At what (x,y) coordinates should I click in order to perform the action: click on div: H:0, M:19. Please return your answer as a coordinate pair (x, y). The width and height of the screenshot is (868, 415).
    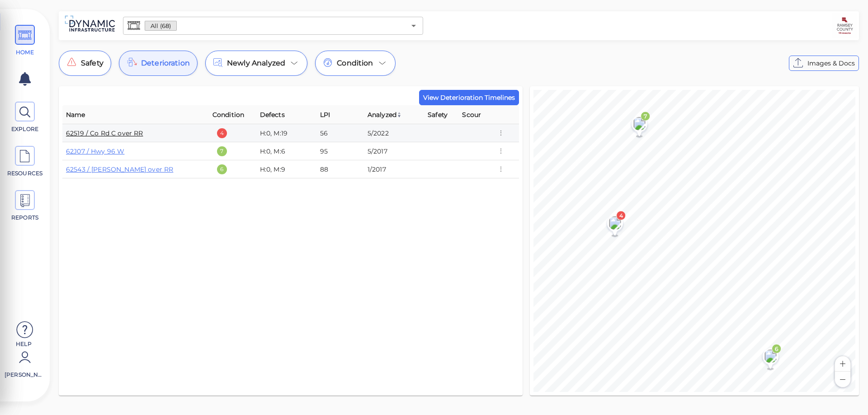
    Looking at the image, I should click on (286, 133).